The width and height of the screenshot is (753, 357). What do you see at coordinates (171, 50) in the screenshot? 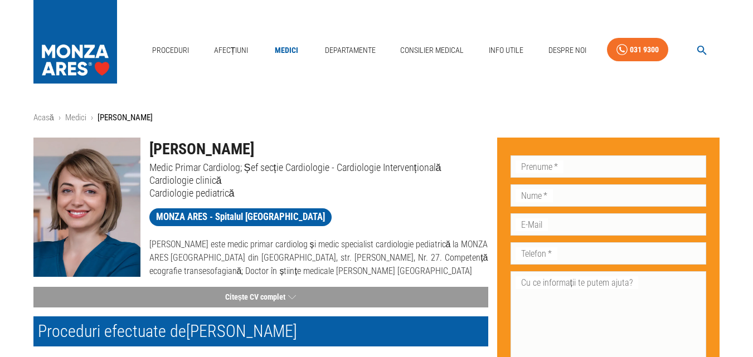
I see `a: Proceduri` at bounding box center [171, 50].